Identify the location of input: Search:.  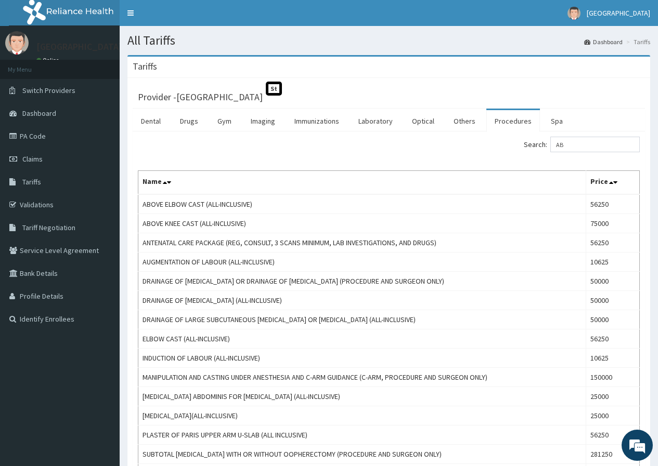
(595, 145).